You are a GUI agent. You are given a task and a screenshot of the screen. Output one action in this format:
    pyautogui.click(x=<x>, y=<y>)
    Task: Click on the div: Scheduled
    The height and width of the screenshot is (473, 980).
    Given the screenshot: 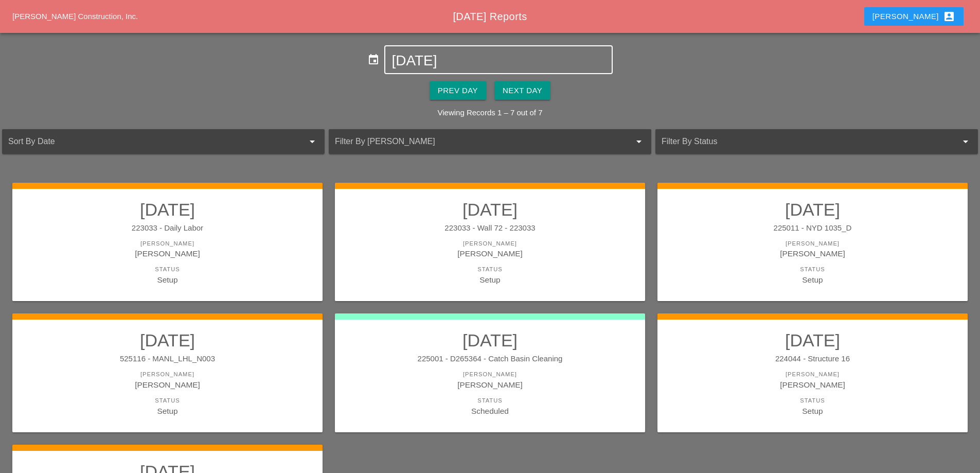 What is the action you would take?
    pyautogui.click(x=490, y=412)
    